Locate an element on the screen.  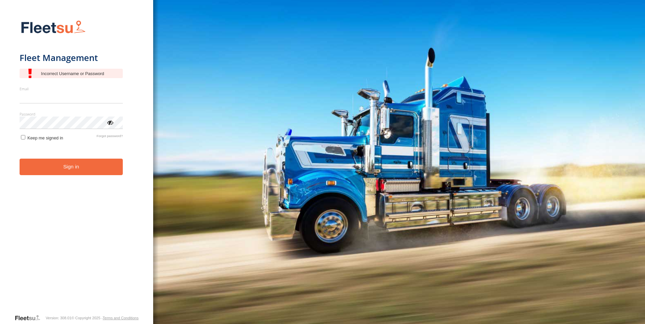
a: Terms and Conditions is located at coordinates (120, 318).